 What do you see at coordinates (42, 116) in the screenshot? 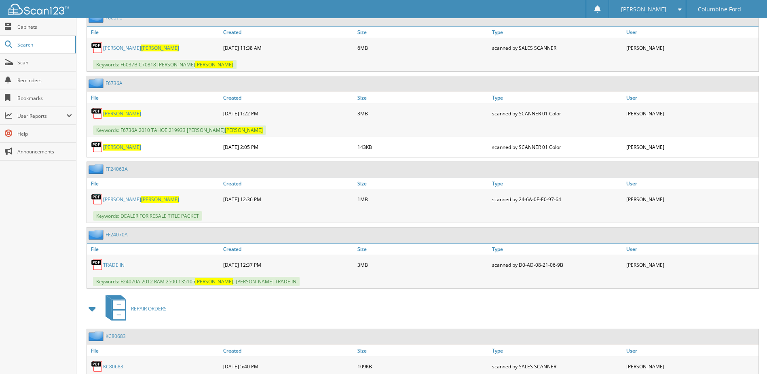
I see `span: User Reports` at bounding box center [42, 116].